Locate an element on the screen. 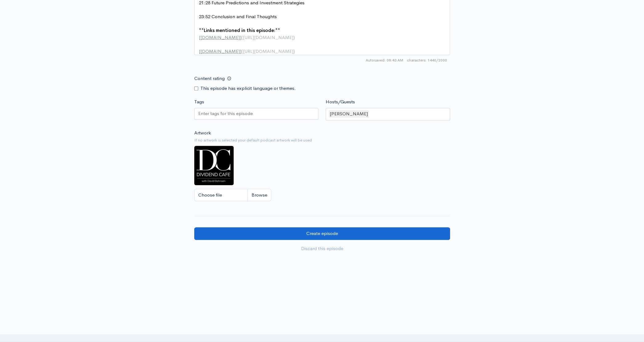 This screenshot has width=644, height=342. label: Tags is located at coordinates (199, 102).